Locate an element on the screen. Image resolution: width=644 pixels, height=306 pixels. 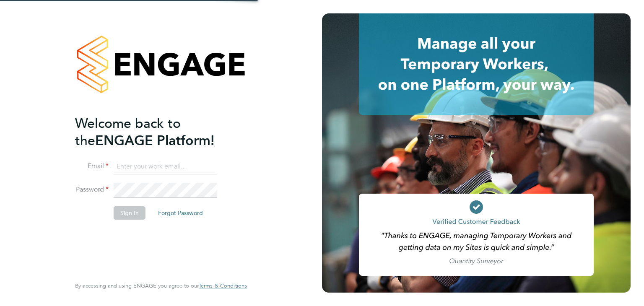
span: Welcome back to the is located at coordinates (128, 132).